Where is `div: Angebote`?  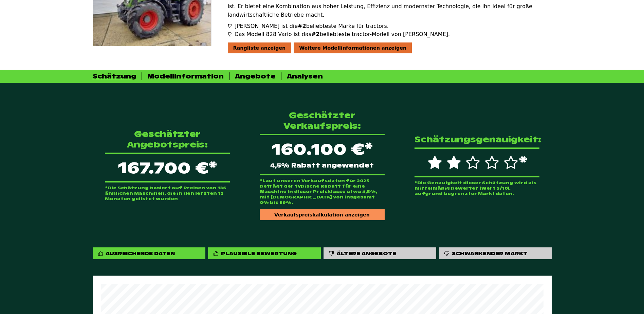
div: Angebote is located at coordinates (255, 76).